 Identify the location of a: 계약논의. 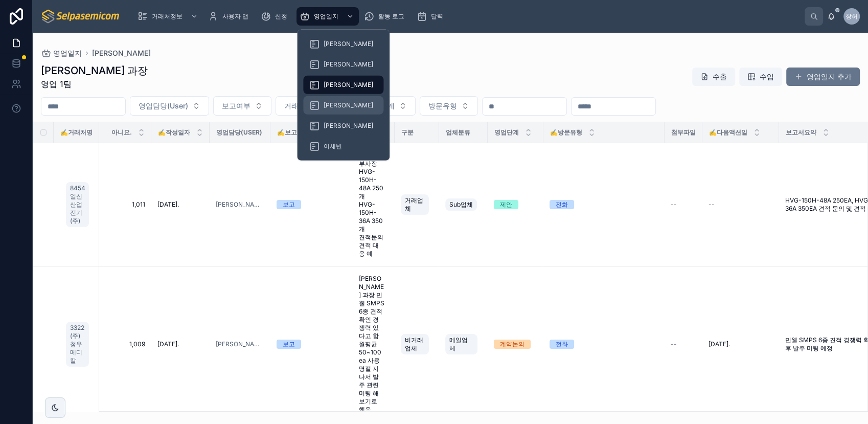
(515, 344).